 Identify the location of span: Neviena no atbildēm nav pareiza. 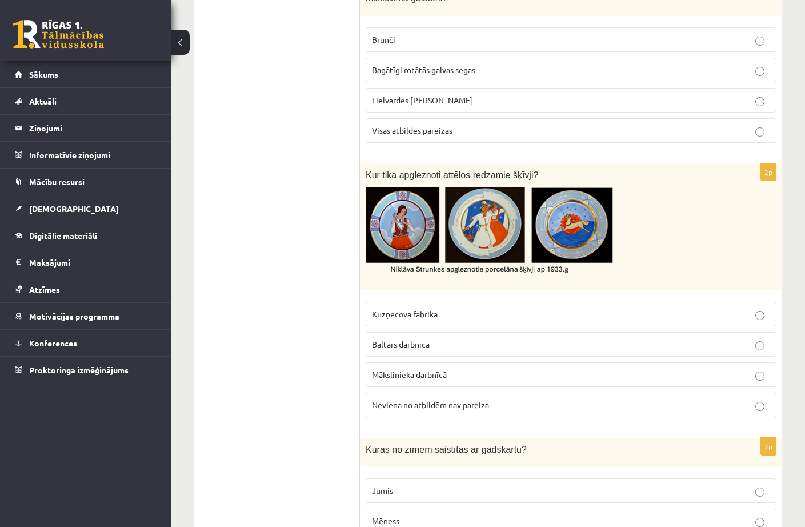
(430, 404).